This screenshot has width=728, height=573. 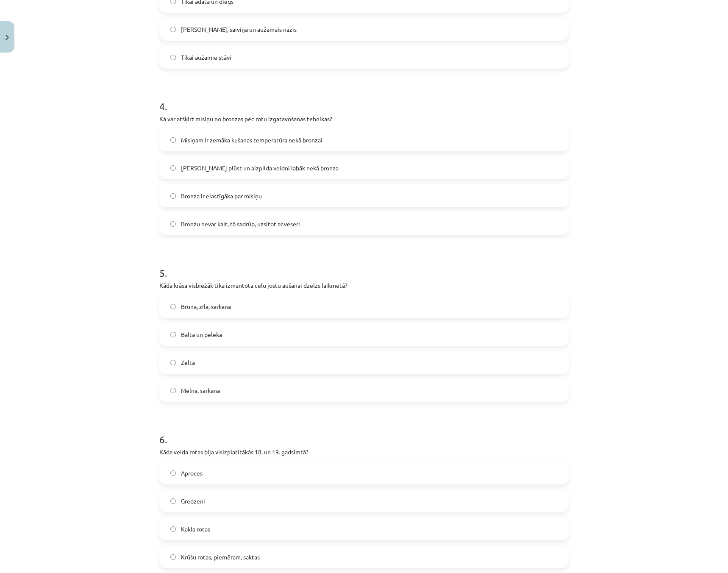 What do you see at coordinates (364, 432) in the screenshot?
I see `h1: 6 .` at bounding box center [364, 432].